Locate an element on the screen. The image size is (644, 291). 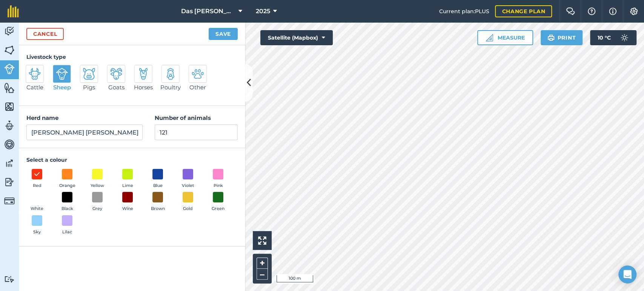
span: Gold is located at coordinates (188, 209).